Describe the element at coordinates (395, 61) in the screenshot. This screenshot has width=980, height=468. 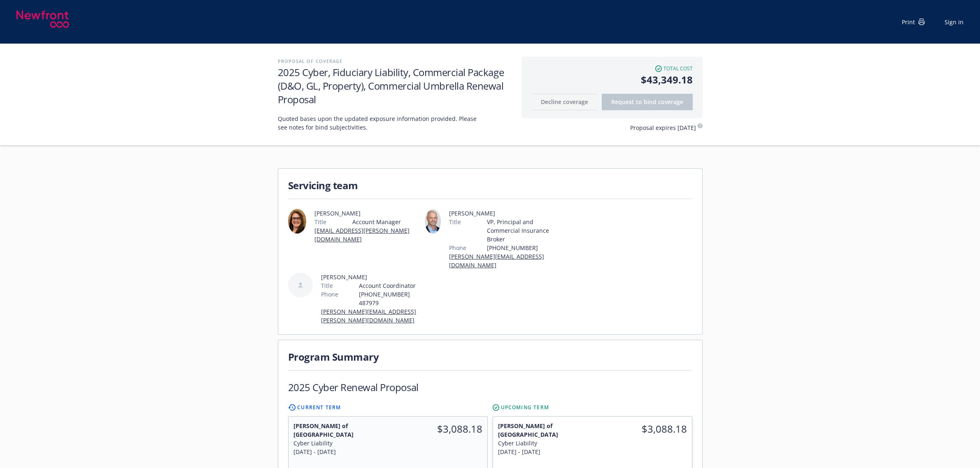
I see `h2: Proposal of coverage` at that location.